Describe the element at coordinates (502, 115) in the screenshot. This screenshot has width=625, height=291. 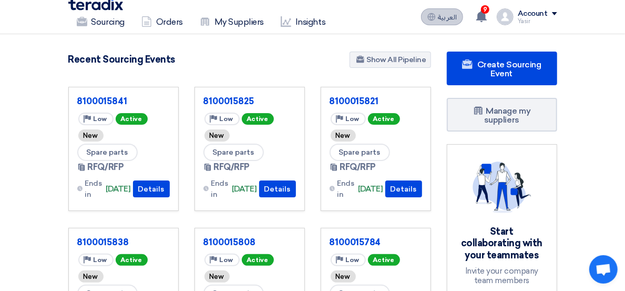
I see `a: Manage my suppliers` at that location.